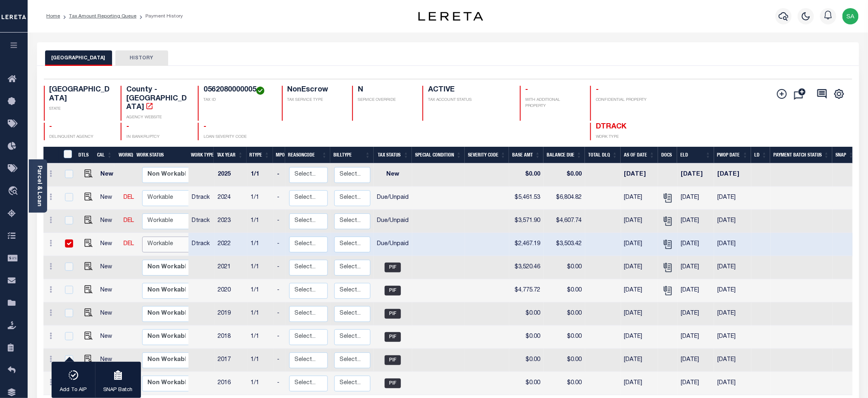  I want to click on p: STATE, so click(80, 109).